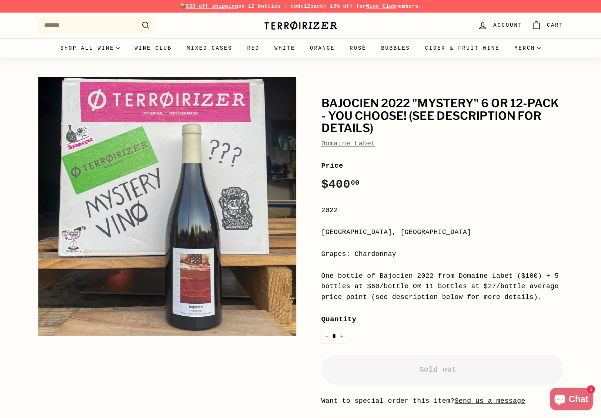  What do you see at coordinates (358, 48) in the screenshot?
I see `a: Rosé` at bounding box center [358, 48].